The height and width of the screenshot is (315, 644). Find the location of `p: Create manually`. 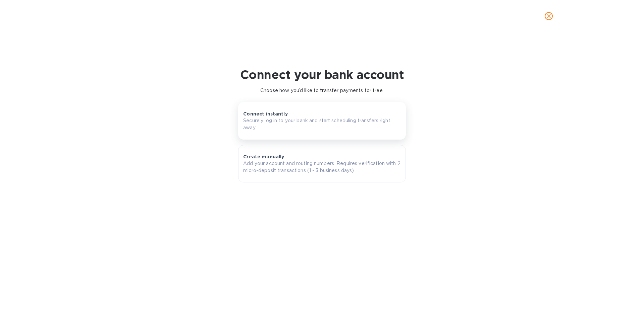

p: Create manually is located at coordinates (264, 157).